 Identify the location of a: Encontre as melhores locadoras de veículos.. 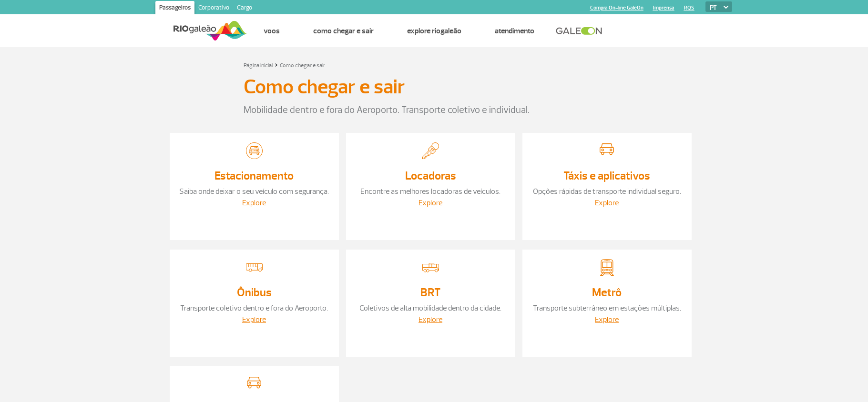
(430, 192).